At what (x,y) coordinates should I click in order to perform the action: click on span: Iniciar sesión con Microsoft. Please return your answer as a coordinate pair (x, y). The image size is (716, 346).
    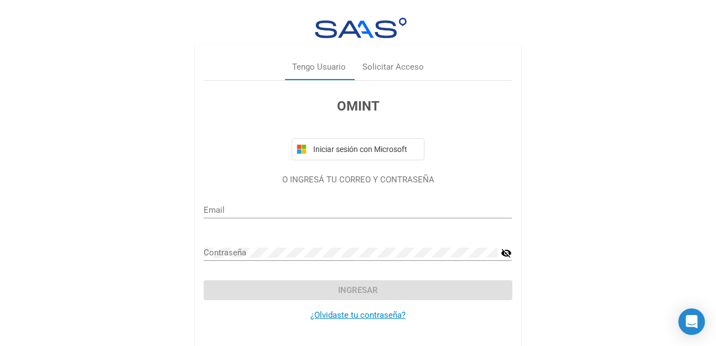
    Looking at the image, I should click on (365, 149).